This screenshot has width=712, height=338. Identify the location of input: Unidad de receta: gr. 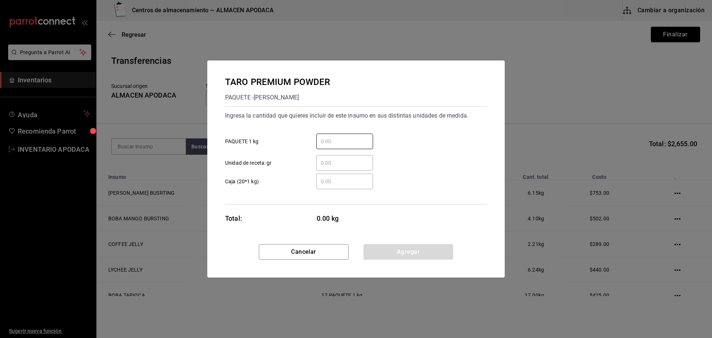
(344, 163).